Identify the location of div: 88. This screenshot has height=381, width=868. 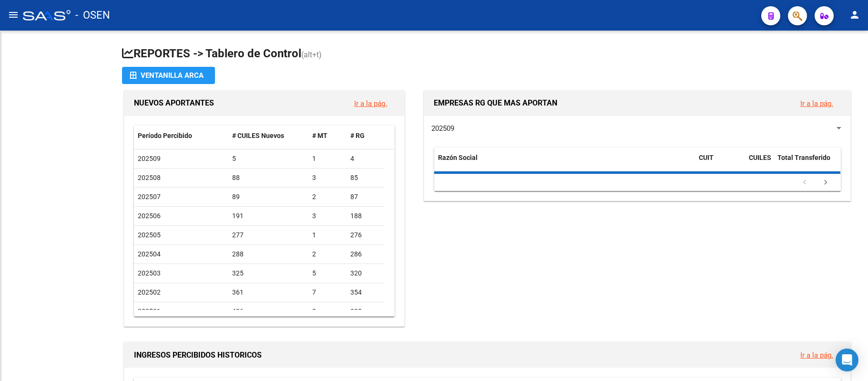
(269, 178).